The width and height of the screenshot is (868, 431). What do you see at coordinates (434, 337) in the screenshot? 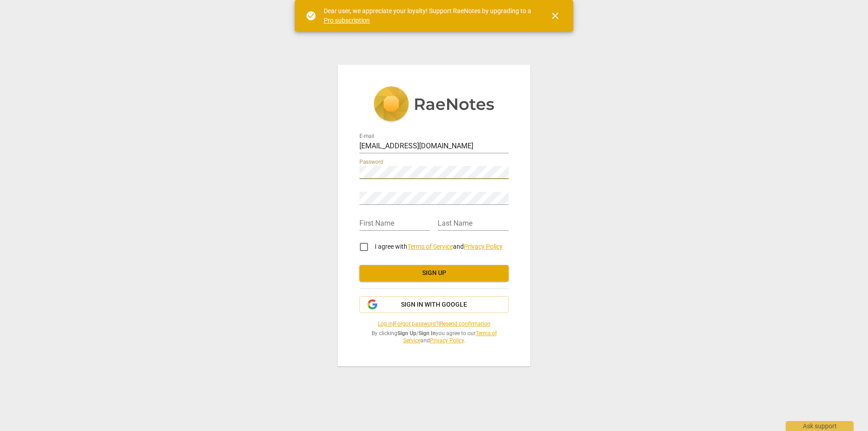
I see `span: By clicking / you agree to our and .` at bounding box center [434, 337].